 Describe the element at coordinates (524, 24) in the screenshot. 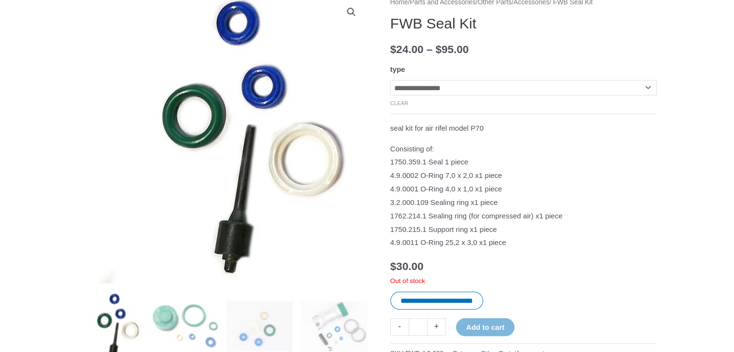

I see `h1: FWB Seal Kit` at that location.